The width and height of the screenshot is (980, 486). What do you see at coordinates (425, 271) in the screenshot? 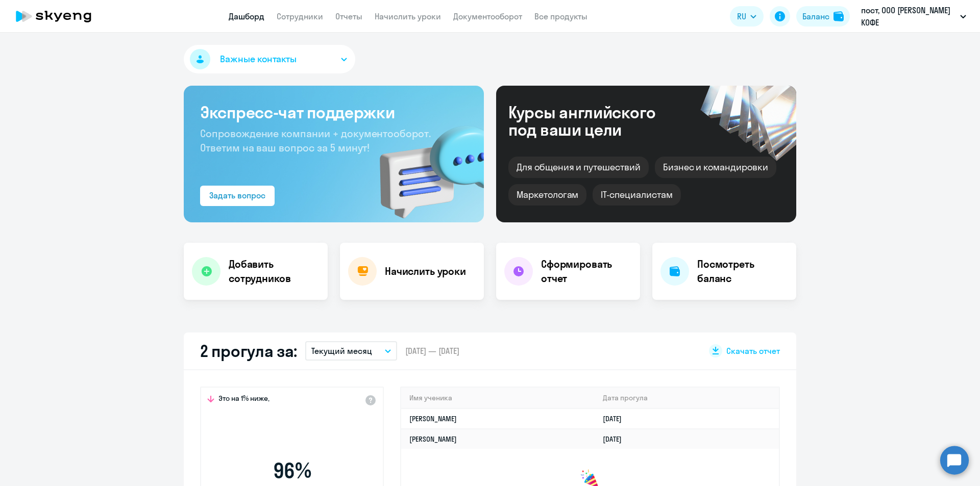
I see `h4: Начислить уроки` at bounding box center [425, 271].